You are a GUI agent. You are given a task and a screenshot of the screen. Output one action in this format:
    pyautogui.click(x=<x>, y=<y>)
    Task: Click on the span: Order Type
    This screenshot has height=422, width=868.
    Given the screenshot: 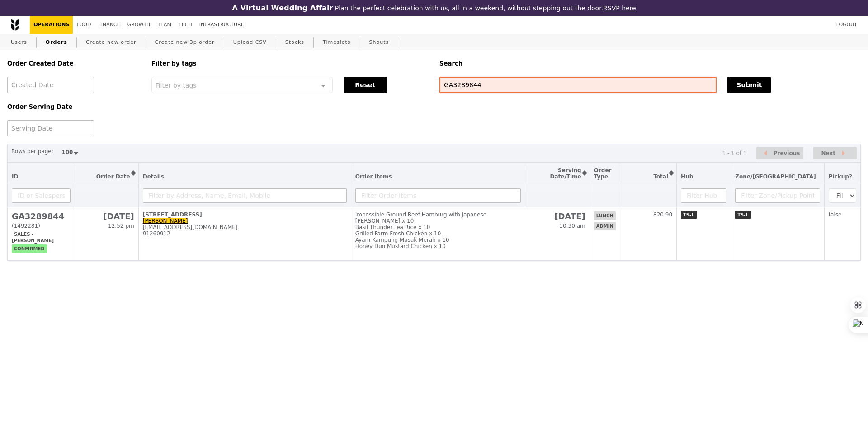 What is the action you would take?
    pyautogui.click(x=602, y=174)
    